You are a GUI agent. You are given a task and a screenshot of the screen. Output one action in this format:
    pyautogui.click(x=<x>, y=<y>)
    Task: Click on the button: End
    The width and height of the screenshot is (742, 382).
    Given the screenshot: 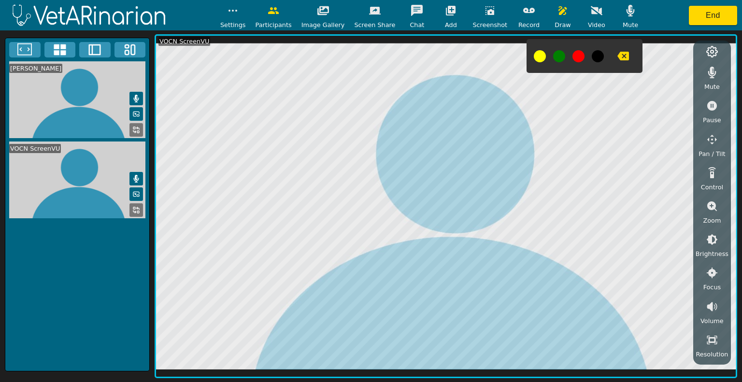 What is the action you would take?
    pyautogui.click(x=713, y=15)
    